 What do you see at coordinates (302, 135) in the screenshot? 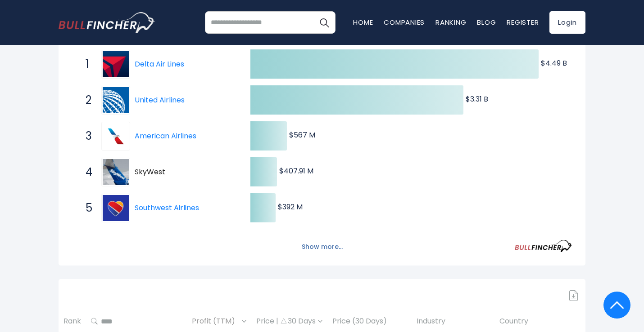
I see `text: $567 M` at bounding box center [302, 135].